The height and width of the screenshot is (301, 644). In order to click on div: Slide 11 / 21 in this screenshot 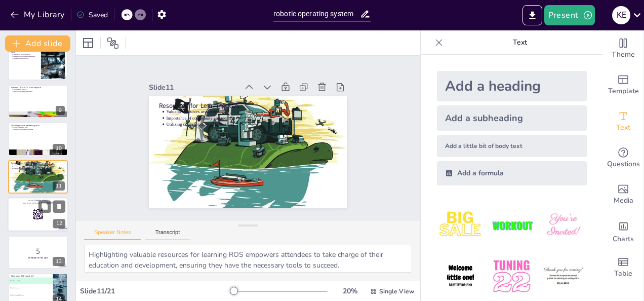, I will do `click(155, 291)`.